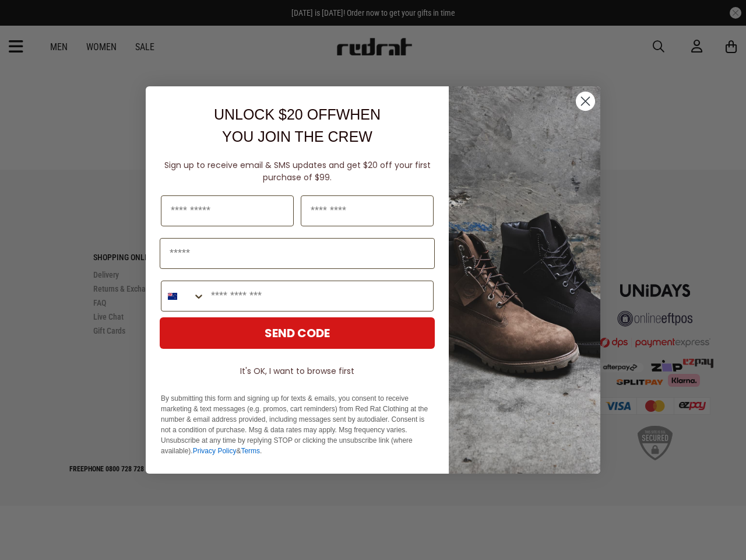 The height and width of the screenshot is (560, 746). Describe the element at coordinates (297, 136) in the screenshot. I see `span: YOU JOIN THE CREW` at that location.